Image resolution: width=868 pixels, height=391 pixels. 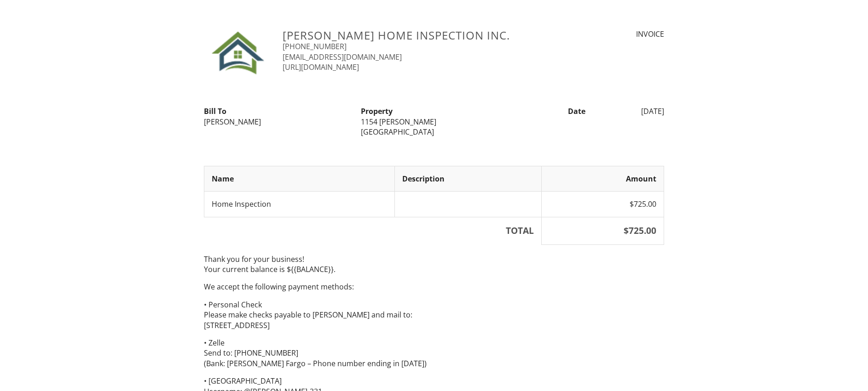 I want to click on th: Amount, so click(x=603, y=179).